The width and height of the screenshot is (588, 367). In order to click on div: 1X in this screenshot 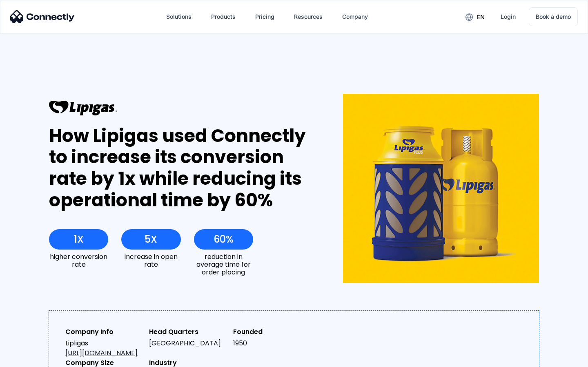, I will do `click(79, 239)`.